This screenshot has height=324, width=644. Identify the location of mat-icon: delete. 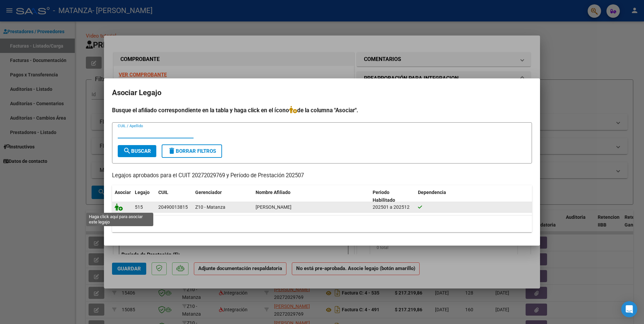
(171, 151).